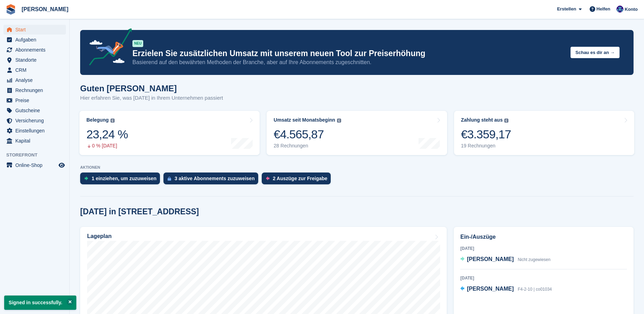 The image size is (644, 314). I want to click on div: 28 Rechnungen, so click(308, 145).